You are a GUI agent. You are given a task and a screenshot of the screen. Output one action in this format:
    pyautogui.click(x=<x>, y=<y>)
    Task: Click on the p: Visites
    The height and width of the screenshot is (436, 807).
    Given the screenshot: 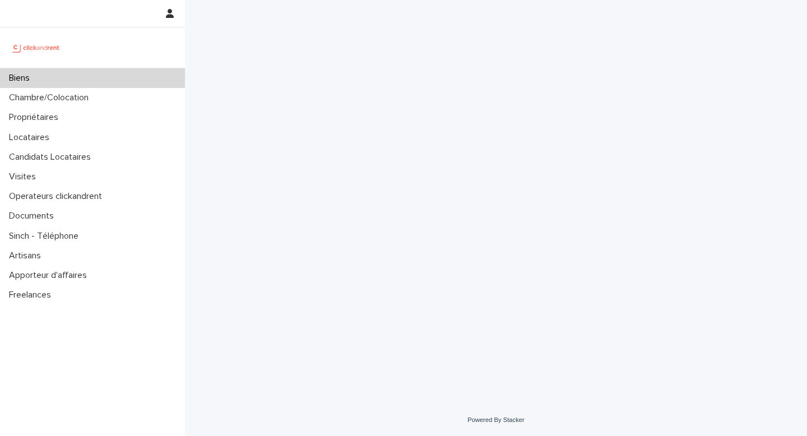 What is the action you would take?
    pyautogui.click(x=25, y=177)
    